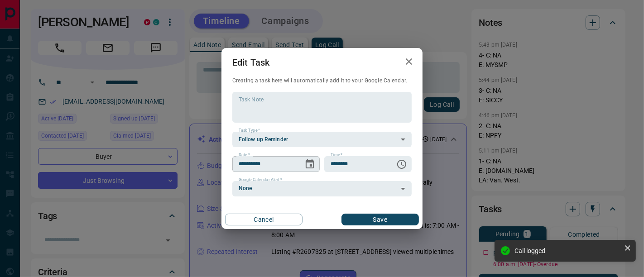  Describe the element at coordinates (322, 80) in the screenshot. I see `p: Creating a task here will automatically add it to your Google Calendar.` at that location.